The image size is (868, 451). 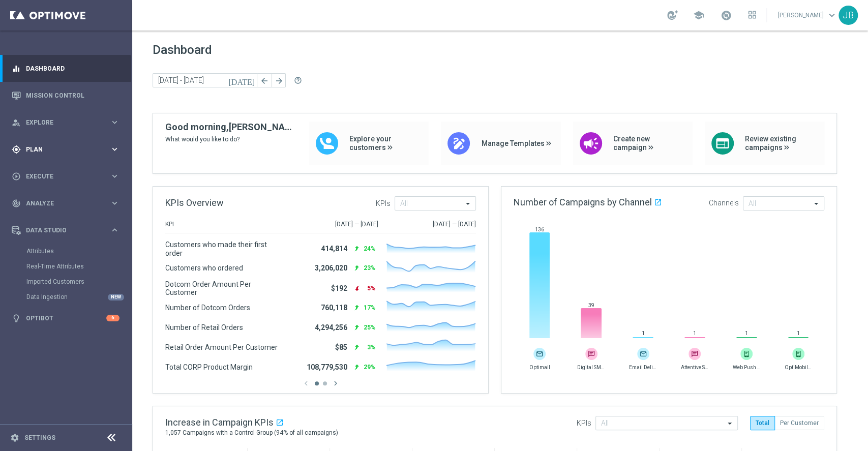 I want to click on div: Optibot, so click(x=66, y=318).